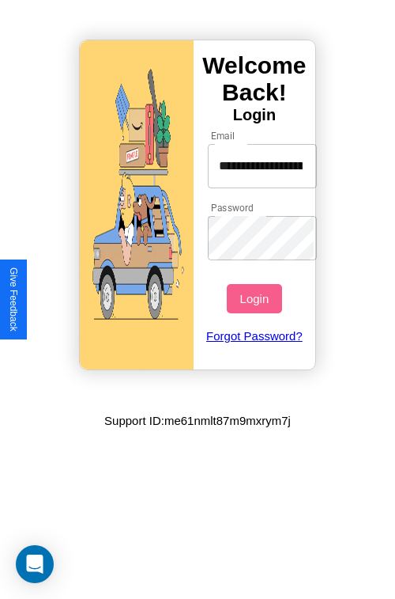 The width and height of the screenshot is (395, 599). What do you see at coordinates (255, 335) in the screenshot?
I see `a: Forgot Password?` at bounding box center [255, 335].